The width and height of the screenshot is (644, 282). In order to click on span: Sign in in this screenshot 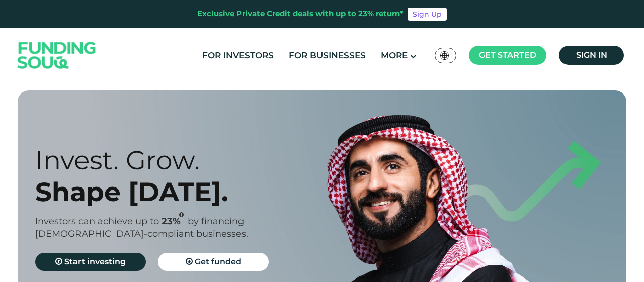, I will do `click(592, 55)`.